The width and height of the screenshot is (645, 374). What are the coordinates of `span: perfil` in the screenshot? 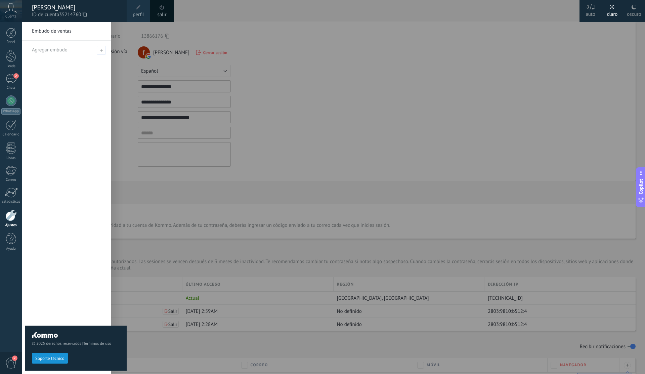 It's located at (138, 15).